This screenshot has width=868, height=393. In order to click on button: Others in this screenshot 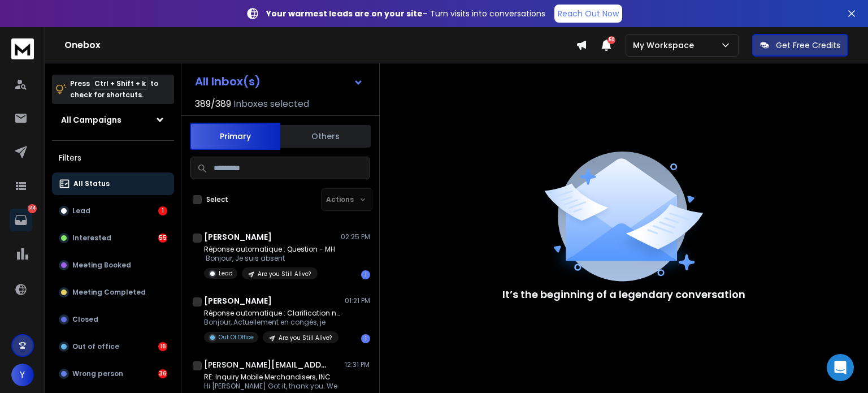, I will do `click(326, 136)`.